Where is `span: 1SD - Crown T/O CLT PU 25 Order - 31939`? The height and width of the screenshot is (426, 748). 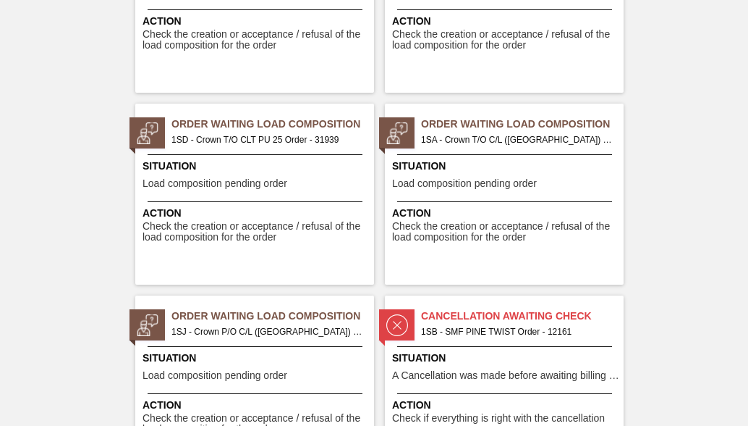 span: 1SD - Crown T/O CLT PU 25 Order - 31939 is located at coordinates (267, 140).